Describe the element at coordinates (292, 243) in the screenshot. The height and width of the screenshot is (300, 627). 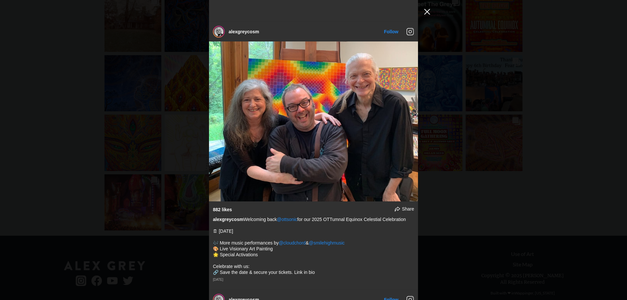
I see `a: @cloudchord` at that location.